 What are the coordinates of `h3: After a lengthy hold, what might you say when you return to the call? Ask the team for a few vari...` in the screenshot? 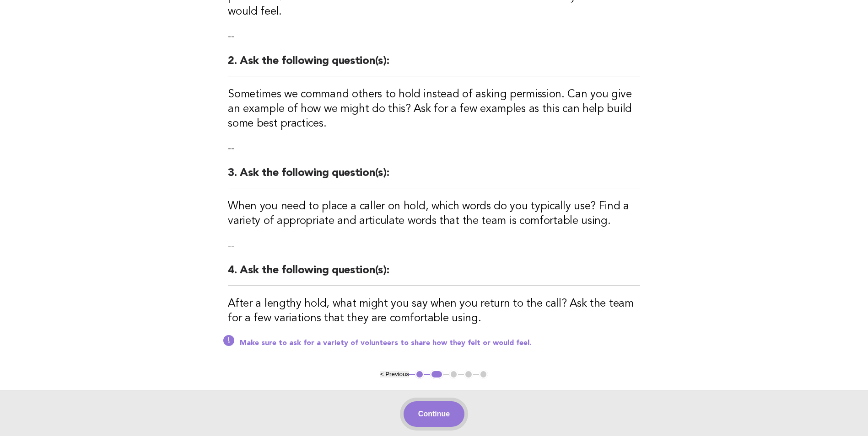 It's located at (433, 312).